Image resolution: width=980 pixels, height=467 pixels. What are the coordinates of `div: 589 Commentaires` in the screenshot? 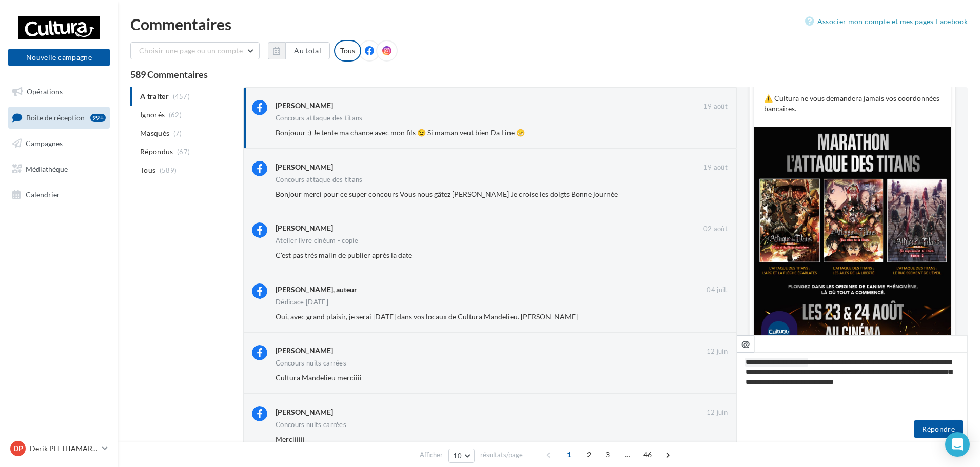 It's located at (549, 74).